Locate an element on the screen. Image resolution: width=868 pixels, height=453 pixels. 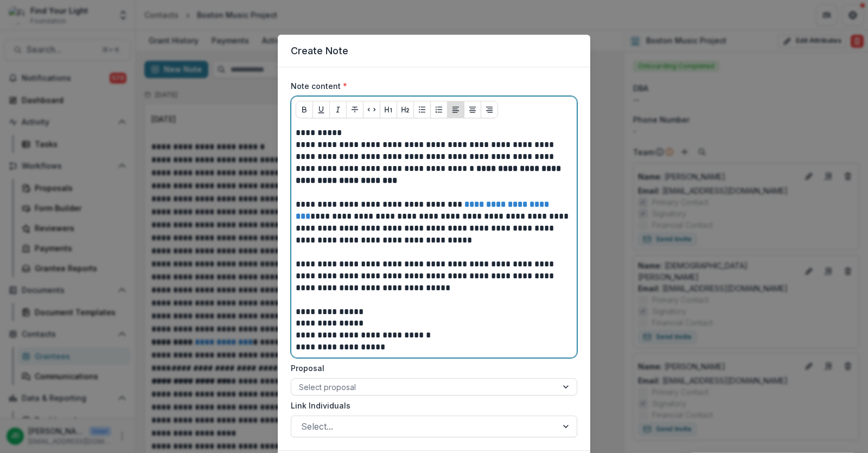
button: Align Center is located at coordinates (472, 110).